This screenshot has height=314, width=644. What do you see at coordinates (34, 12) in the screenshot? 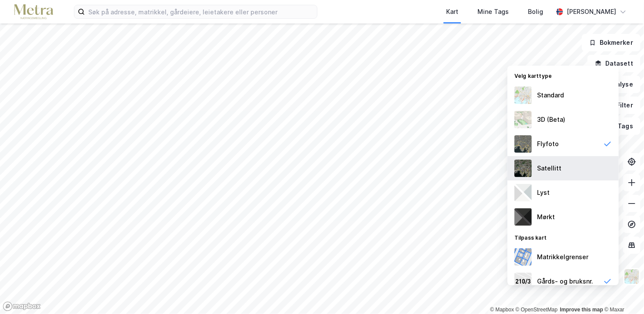
I see `img: metra-logo.256734c3b2bbffee19d4.png` at bounding box center [34, 12].